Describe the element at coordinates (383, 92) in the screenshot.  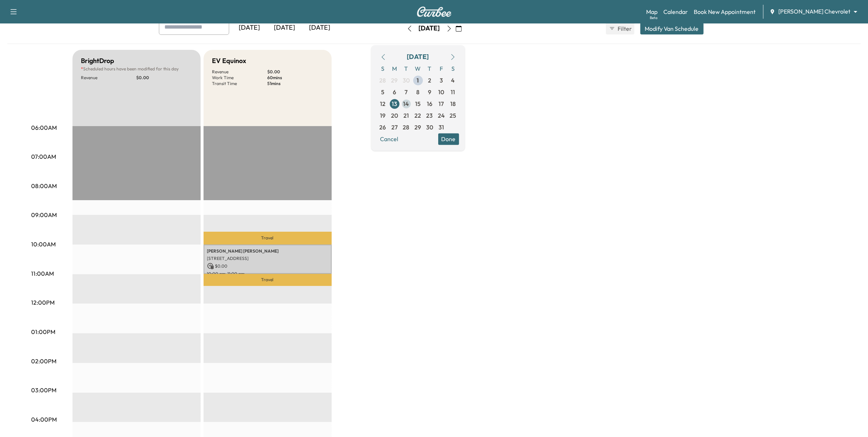
I see `span: 5` at that location.